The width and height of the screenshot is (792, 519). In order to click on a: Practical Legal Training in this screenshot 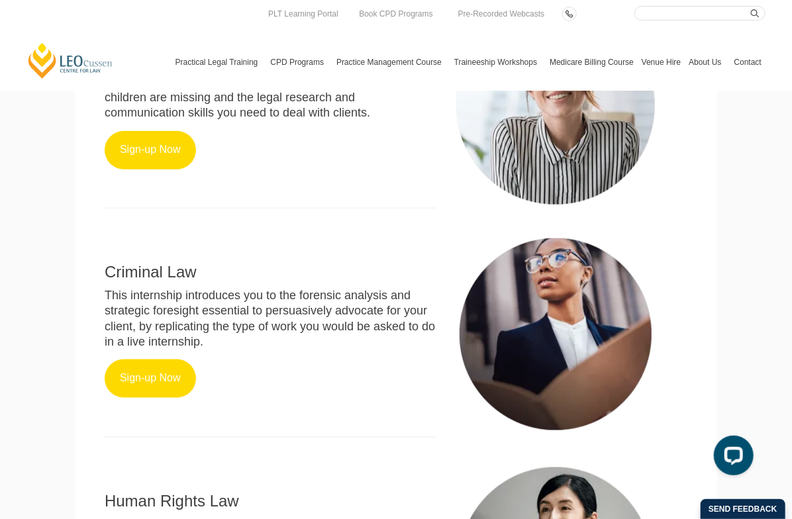, I will do `click(219, 62)`.